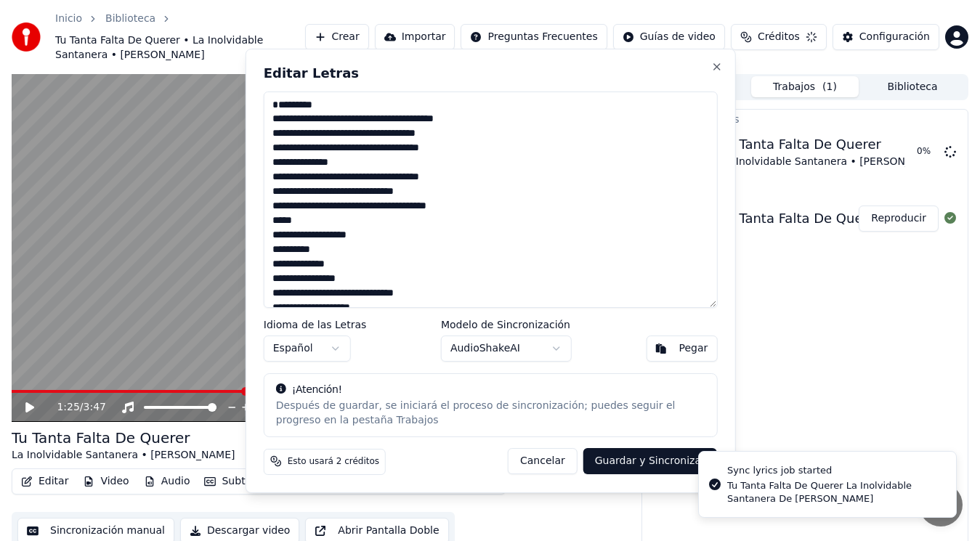  What do you see at coordinates (692, 349) in the screenshot?
I see `div: Pegar` at bounding box center [692, 349].